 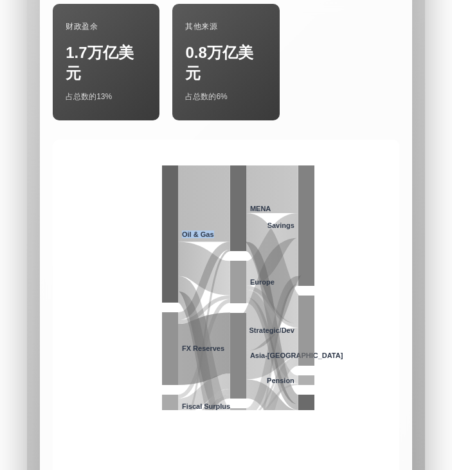 I want to click on font: 财政盈余, so click(x=82, y=26).